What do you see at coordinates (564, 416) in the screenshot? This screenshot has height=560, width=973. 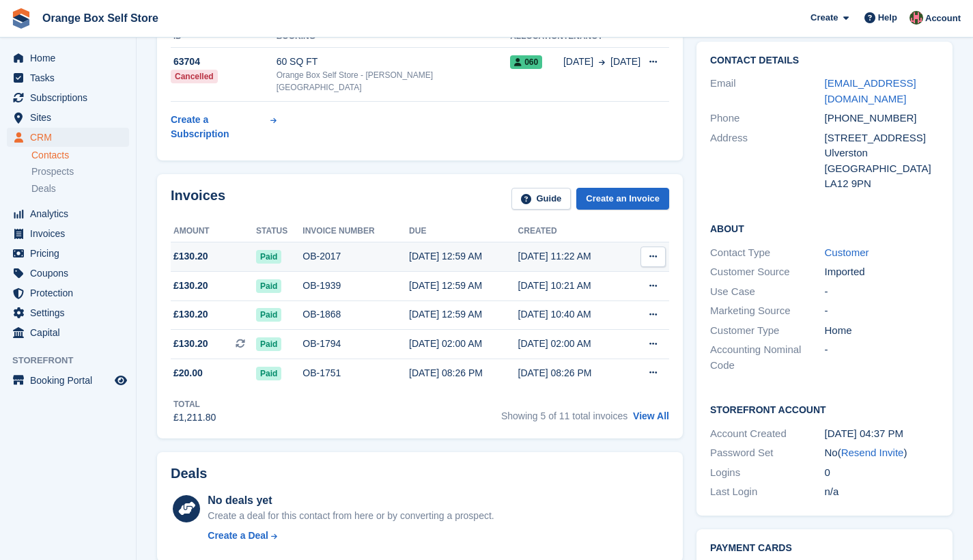 I see `span: Showing 5 of 11 total invoices` at bounding box center [564, 416].